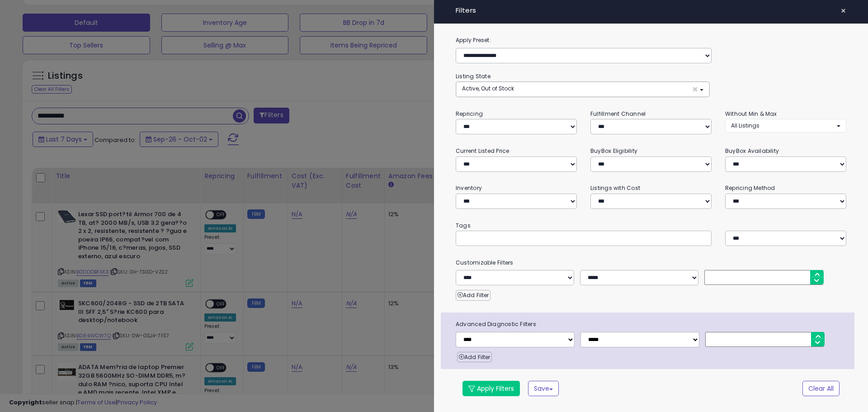 The image size is (868, 412). Describe the element at coordinates (473, 76) in the screenshot. I see `small: Listing State` at that location.